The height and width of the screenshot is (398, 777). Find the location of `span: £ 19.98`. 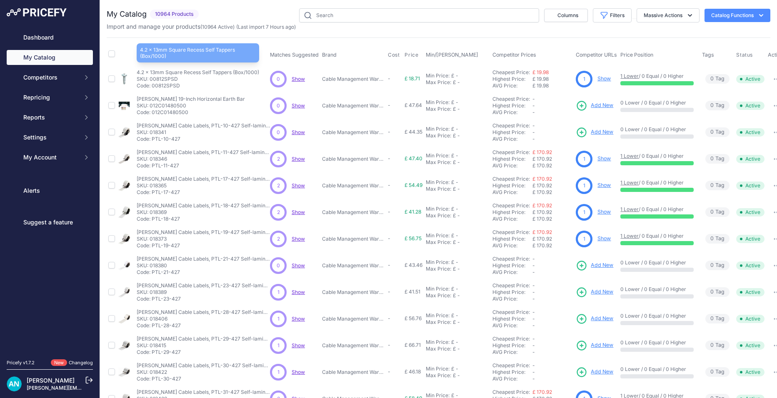

span: £ 19.98 is located at coordinates (541, 79).